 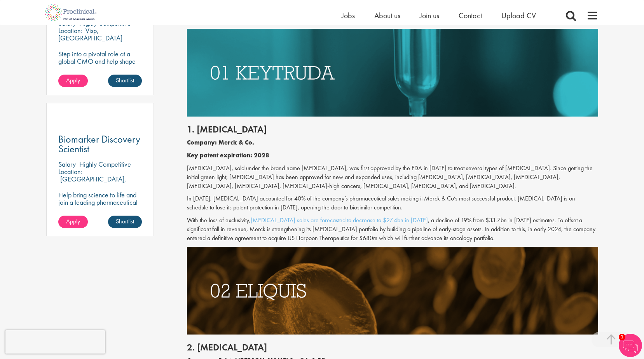 What do you see at coordinates (220, 142) in the screenshot?
I see `b: Company: Merck & Co.` at bounding box center [220, 142].